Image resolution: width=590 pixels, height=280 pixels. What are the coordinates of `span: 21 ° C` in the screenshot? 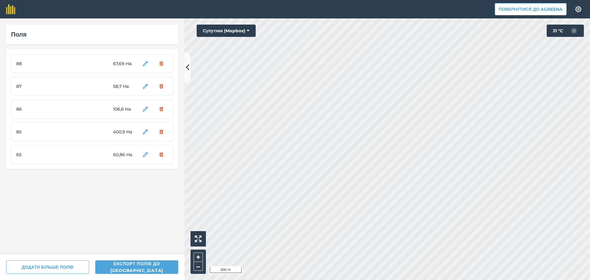 It's located at (558, 31).